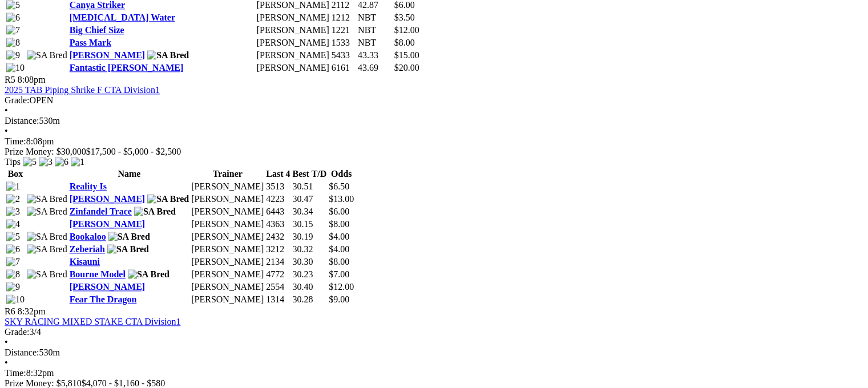  Describe the element at coordinates (87, 249) in the screenshot. I see `a: Zeberiah` at that location.